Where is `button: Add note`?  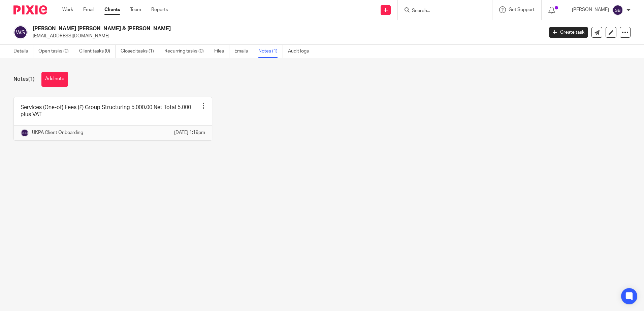 button: Add note is located at coordinates (55, 79).